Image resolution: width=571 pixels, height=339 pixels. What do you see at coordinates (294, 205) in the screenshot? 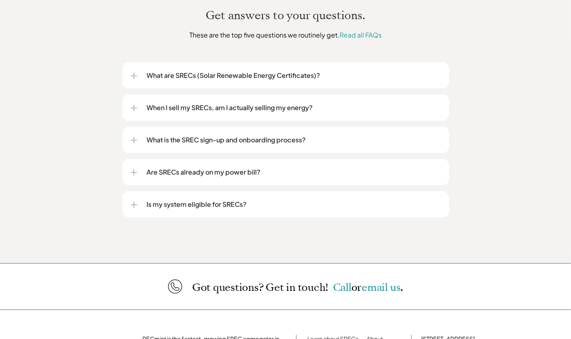
I see `p: Is my system eligible for SRECs?` at bounding box center [294, 205].